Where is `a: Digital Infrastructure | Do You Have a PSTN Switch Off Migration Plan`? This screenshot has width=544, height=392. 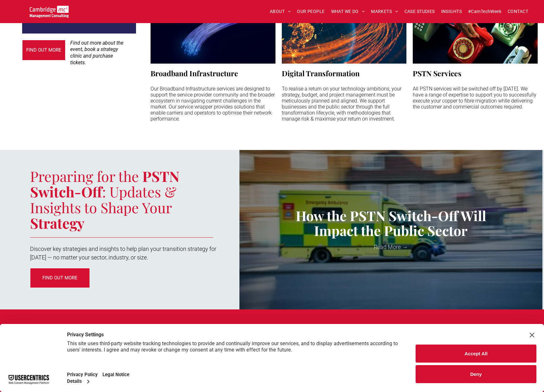 a: Digital Infrastructure | Do You Have a PSTN Switch Off Migration Plan is located at coordinates (475, 32).